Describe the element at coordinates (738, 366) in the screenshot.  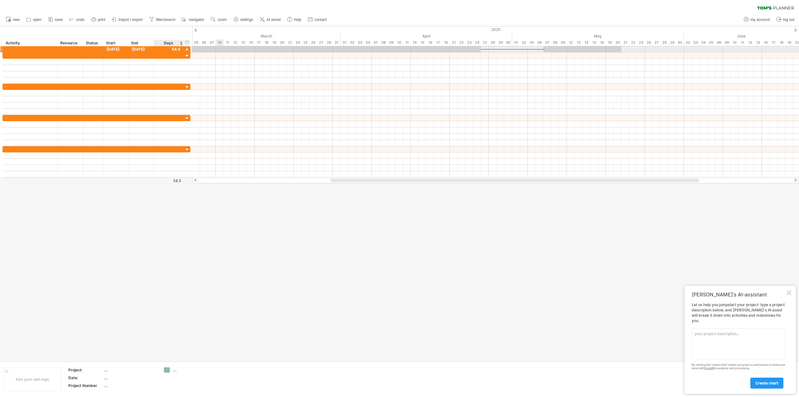
I see `div: By clicking the 'create chart' button you grant us permission to share your input with for analys...` at that location.